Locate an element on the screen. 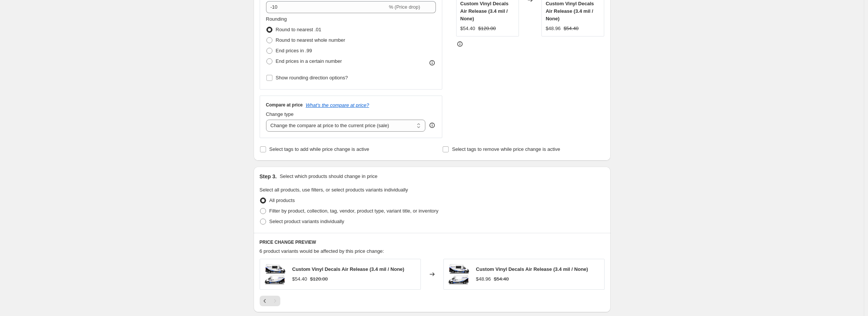 This screenshot has height=316, width=868. div: help is located at coordinates (432, 125).